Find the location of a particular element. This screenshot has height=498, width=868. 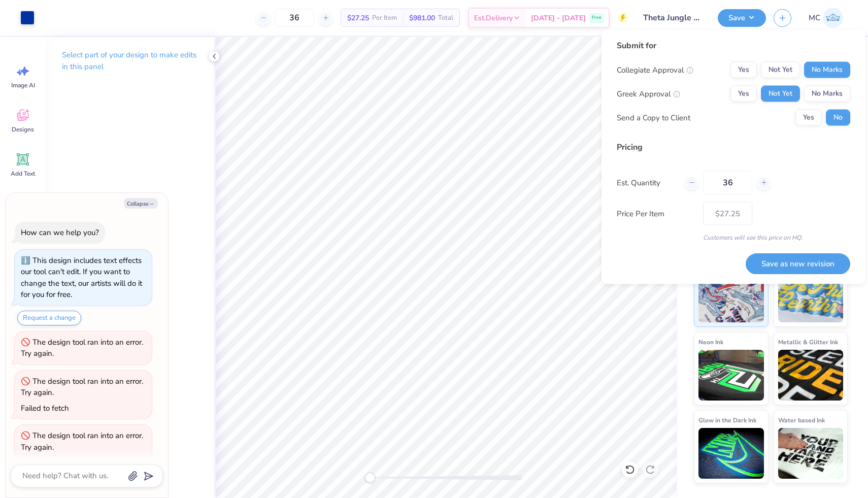

span: Neon Ink is located at coordinates (711, 341).